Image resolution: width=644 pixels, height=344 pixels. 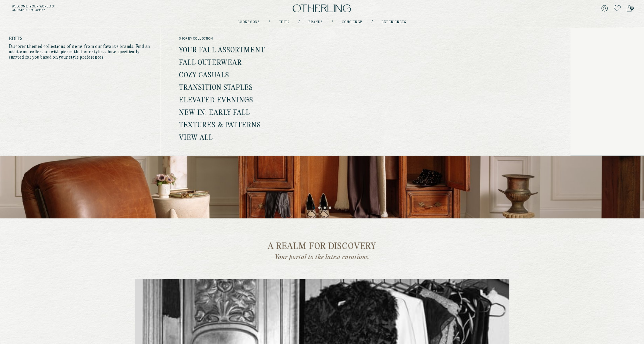 What do you see at coordinates (322, 258) in the screenshot?
I see `p: Your portal to the latest curations.` at bounding box center [322, 258].